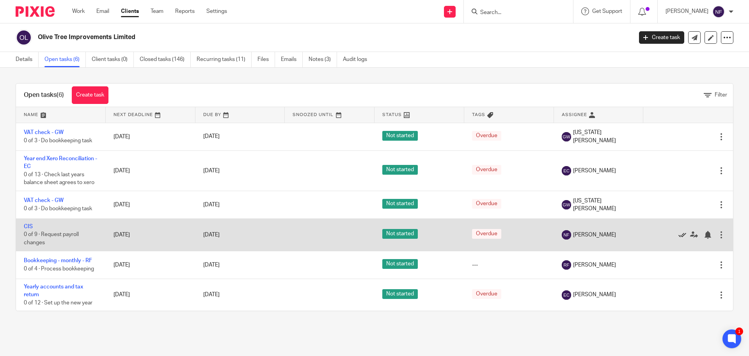  I want to click on a: Client tasks (0), so click(113, 59).